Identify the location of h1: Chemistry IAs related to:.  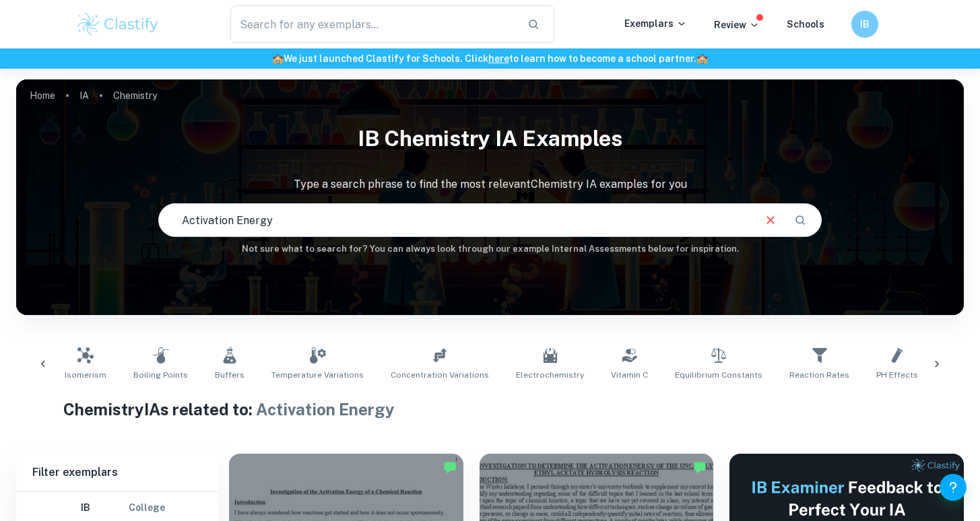
(490, 410).